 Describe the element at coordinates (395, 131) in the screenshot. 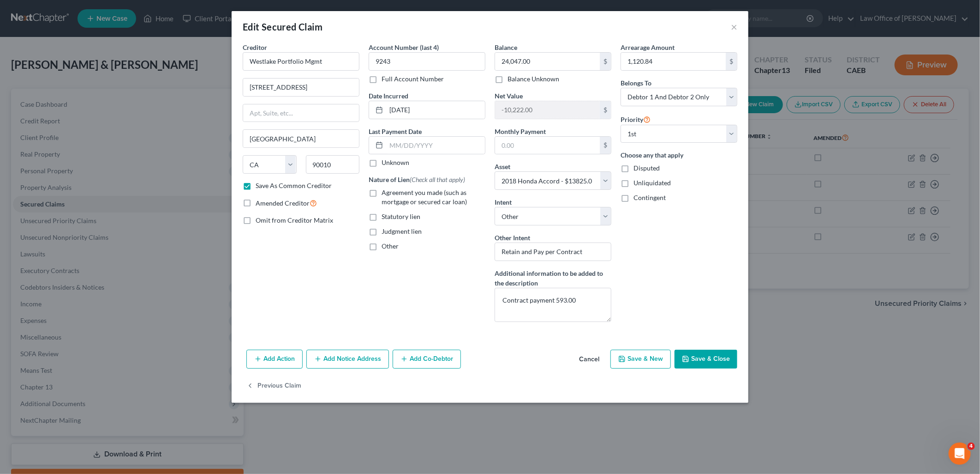

I see `label: Last Payment Date` at that location.